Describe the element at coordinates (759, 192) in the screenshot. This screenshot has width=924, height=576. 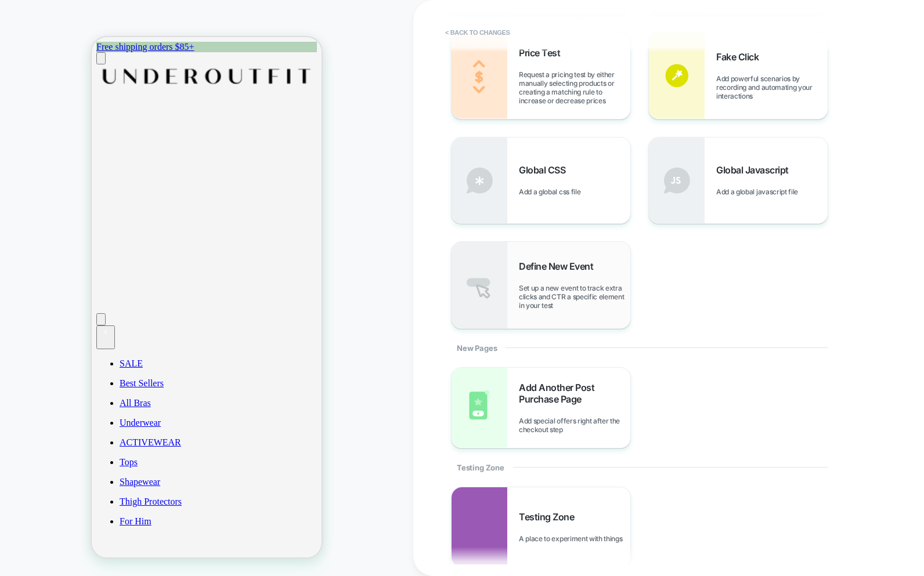
I see `span: Add a global javascript file` at that location.